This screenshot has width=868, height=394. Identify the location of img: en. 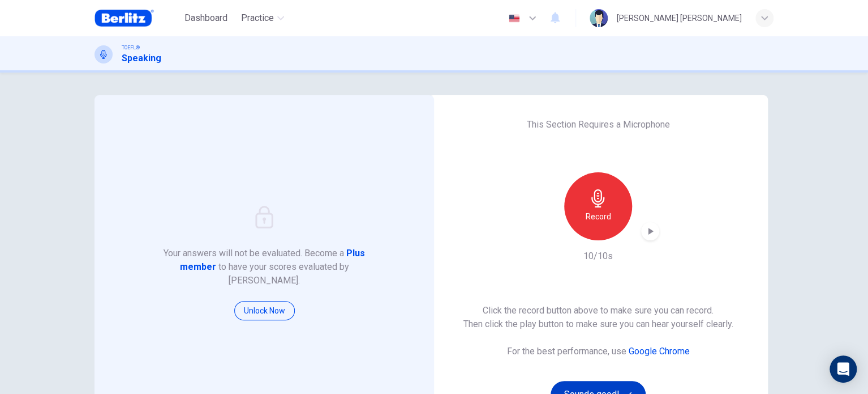
(514, 18).